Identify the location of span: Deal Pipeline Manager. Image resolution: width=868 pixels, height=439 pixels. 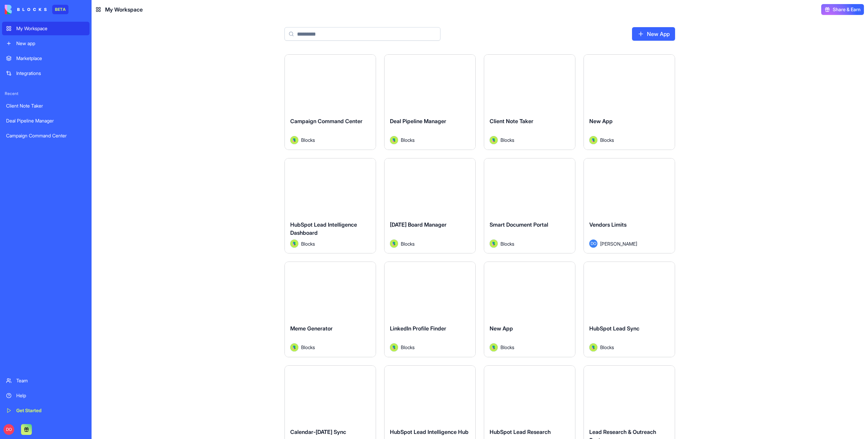
(418, 121).